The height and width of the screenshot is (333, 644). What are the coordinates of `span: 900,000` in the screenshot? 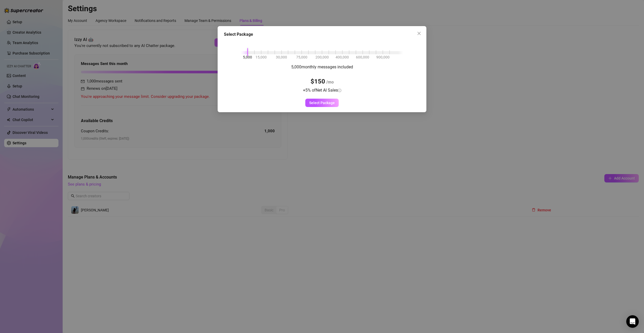 It's located at (383, 57).